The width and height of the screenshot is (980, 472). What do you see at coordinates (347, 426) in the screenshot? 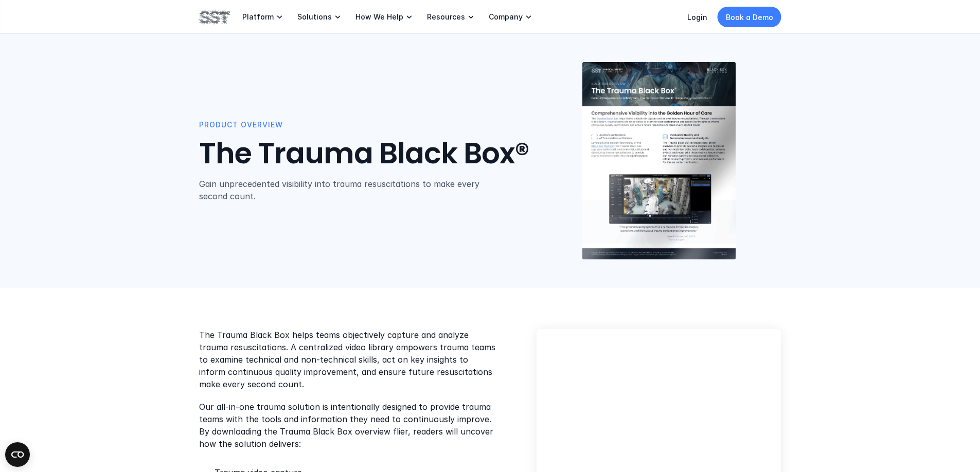
I see `p: Our all-in-one trauma solution is intentionally designed to provide trauma teams with the tools a...` at bounding box center [347, 426].